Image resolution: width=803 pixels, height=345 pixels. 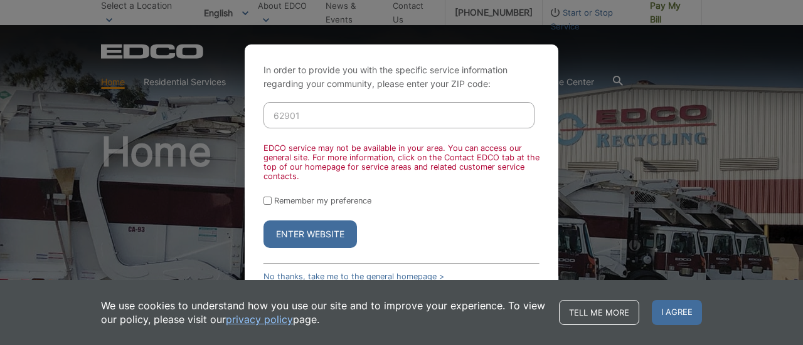 What do you see at coordinates (310, 234) in the screenshot?
I see `button: Enter Website` at bounding box center [310, 234].